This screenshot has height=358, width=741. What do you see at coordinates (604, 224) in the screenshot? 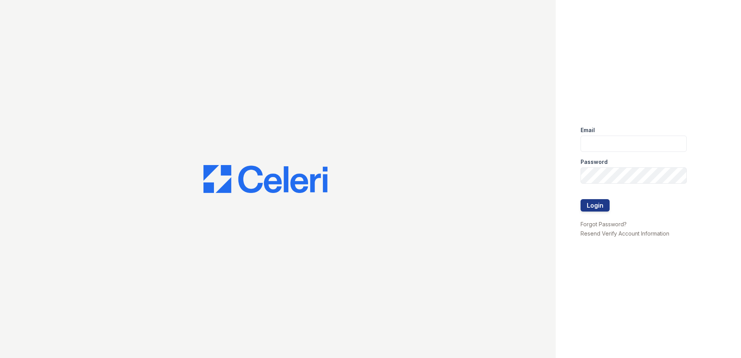
I see `a: Forgot Password?` at bounding box center [604, 224].